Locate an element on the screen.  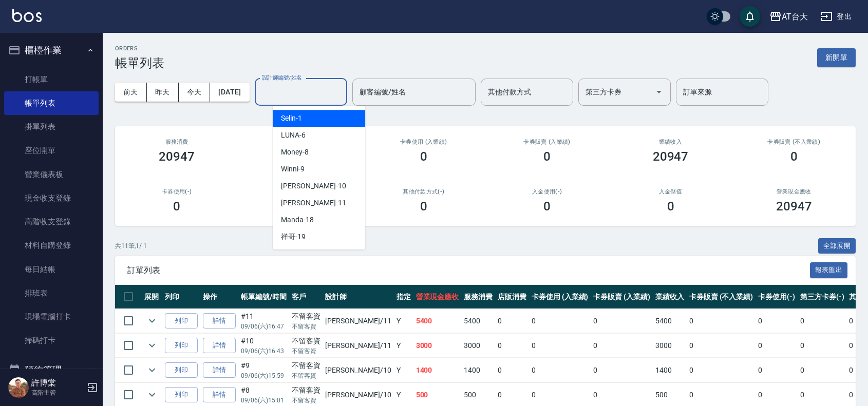
th: 列印 is located at coordinates (181, 297).